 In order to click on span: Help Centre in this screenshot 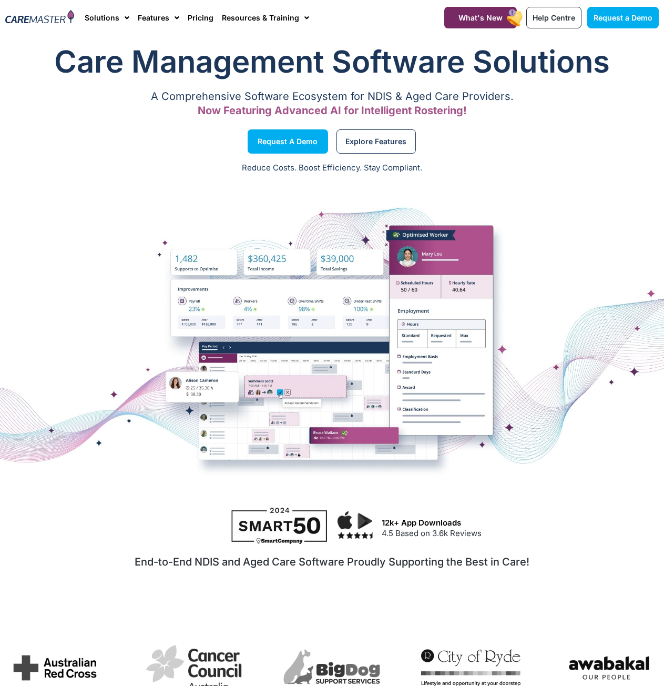, I will do `click(554, 17)`.